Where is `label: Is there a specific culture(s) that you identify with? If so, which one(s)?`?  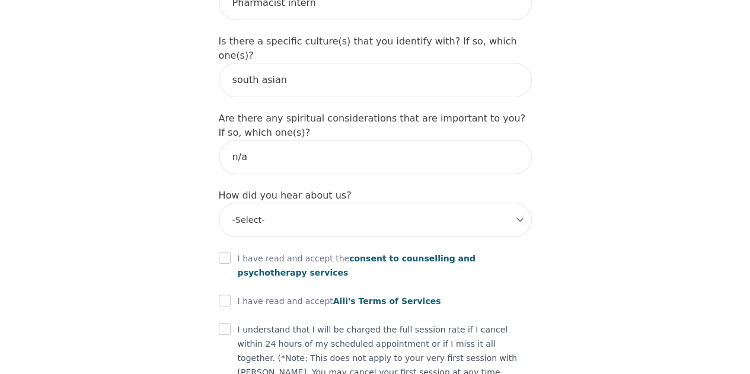 label: Is there a specific culture(s) that you identify with? If so, which one(s)? is located at coordinates (367, 48).